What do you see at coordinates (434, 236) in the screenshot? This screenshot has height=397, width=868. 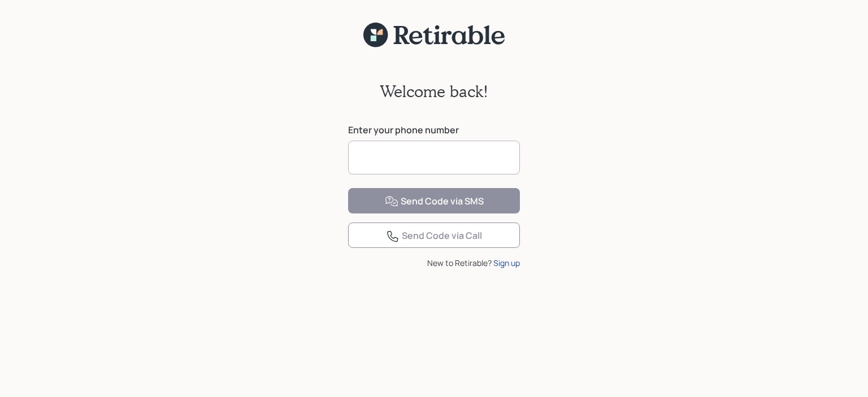 I see `div: Send Code via Call` at bounding box center [434, 236].